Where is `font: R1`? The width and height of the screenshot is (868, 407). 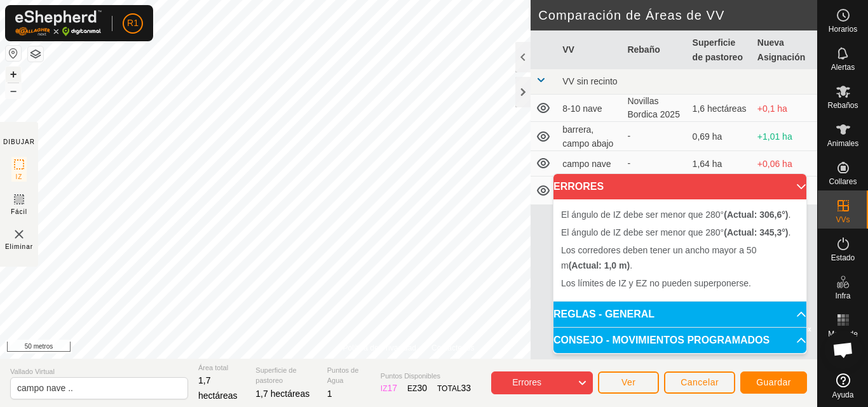
font: R1 is located at coordinates (132, 23).